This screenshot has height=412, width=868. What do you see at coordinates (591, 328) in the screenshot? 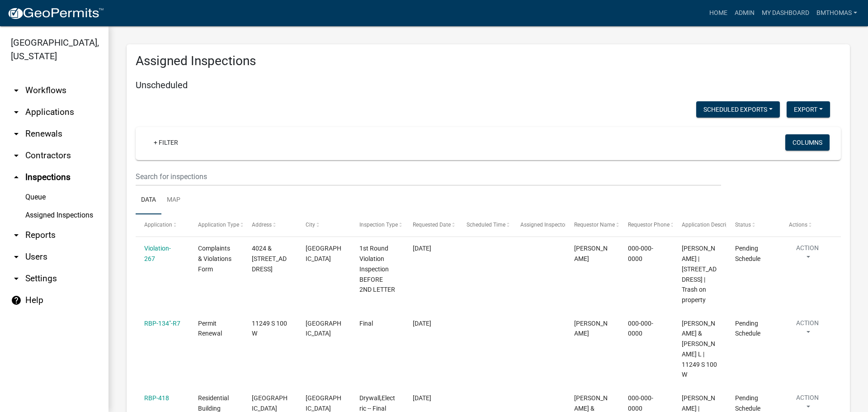
I see `span: Corey` at bounding box center [591, 328].